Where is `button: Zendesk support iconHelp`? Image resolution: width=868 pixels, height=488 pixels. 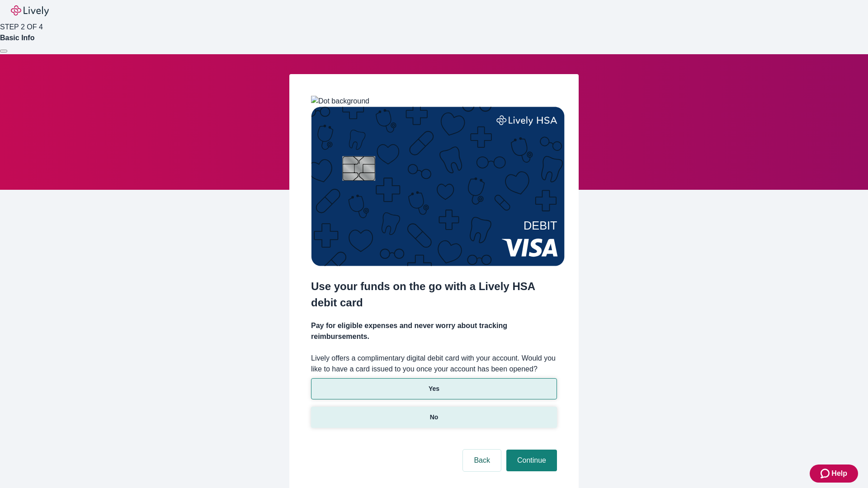 button: Zendesk support iconHelp is located at coordinates (834, 474).